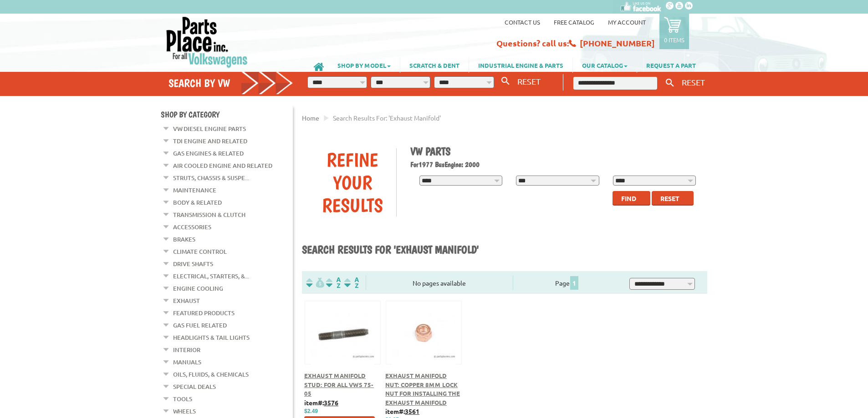 The width and height of the screenshot is (868, 418). Describe the element at coordinates (423, 389) in the screenshot. I see `span: Exhaust Manifold Nut: Copper 8mm Lock Nut for Installing the Exhaust Manifold` at that location.